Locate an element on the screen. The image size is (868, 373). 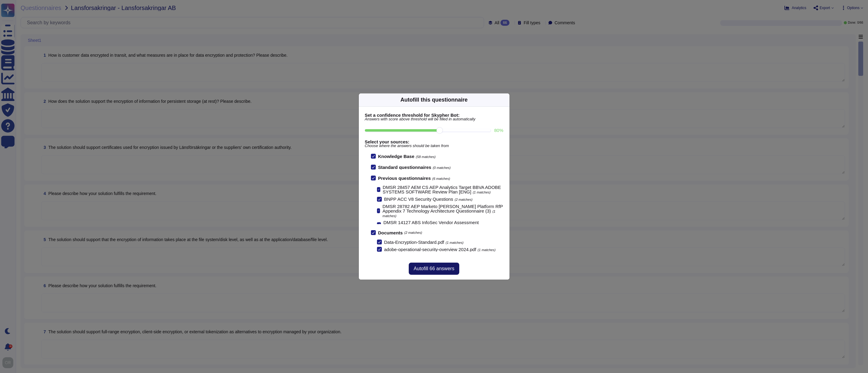
span: Answers with score above threshold will be filled in automatically is located at coordinates (434, 119).